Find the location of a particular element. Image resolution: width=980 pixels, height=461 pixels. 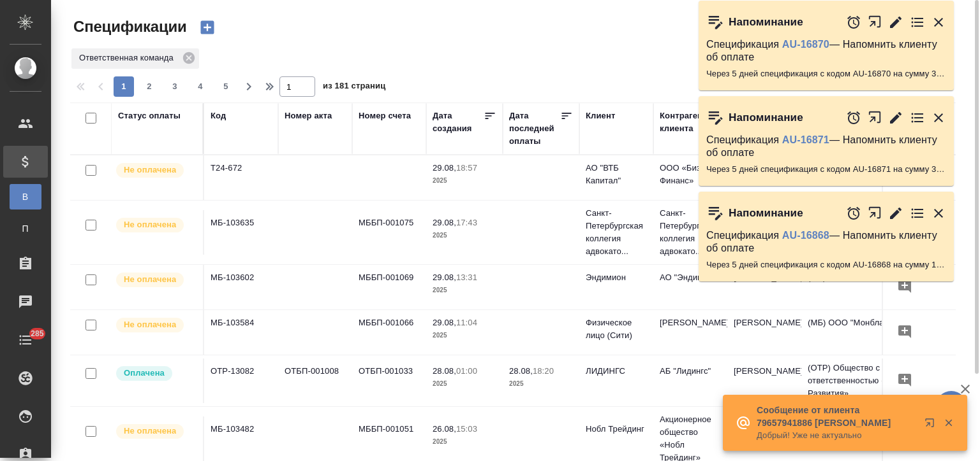

span: 4 is located at coordinates (200, 86).